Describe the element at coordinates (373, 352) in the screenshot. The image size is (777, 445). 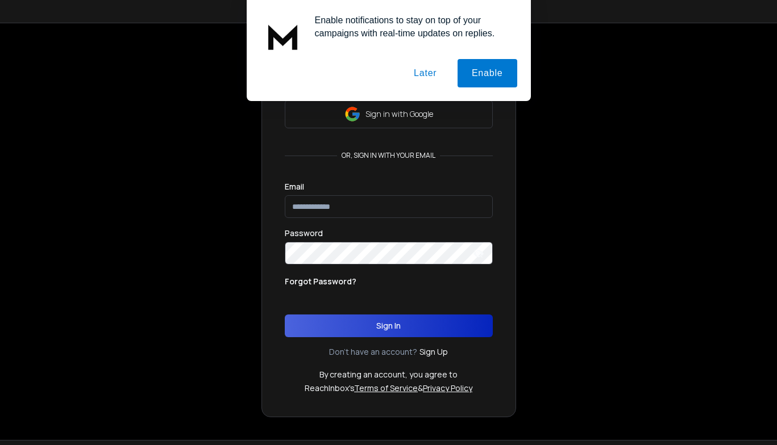
I see `p: Don't have an account?` at that location.